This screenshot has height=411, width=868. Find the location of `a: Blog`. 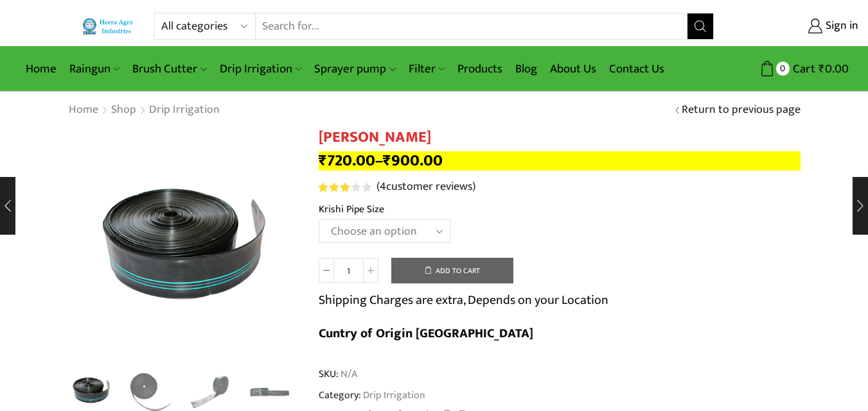

a: Blog is located at coordinates (526, 69).